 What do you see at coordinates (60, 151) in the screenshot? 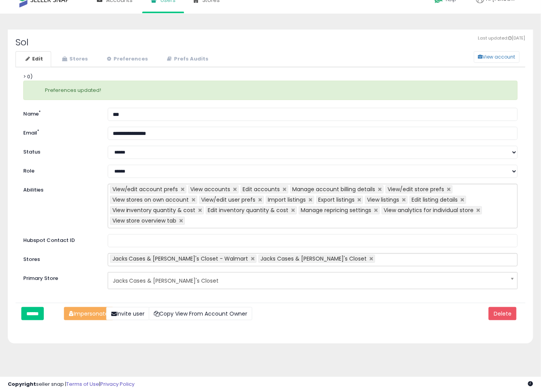
I see `label: Status` at bounding box center [60, 151].